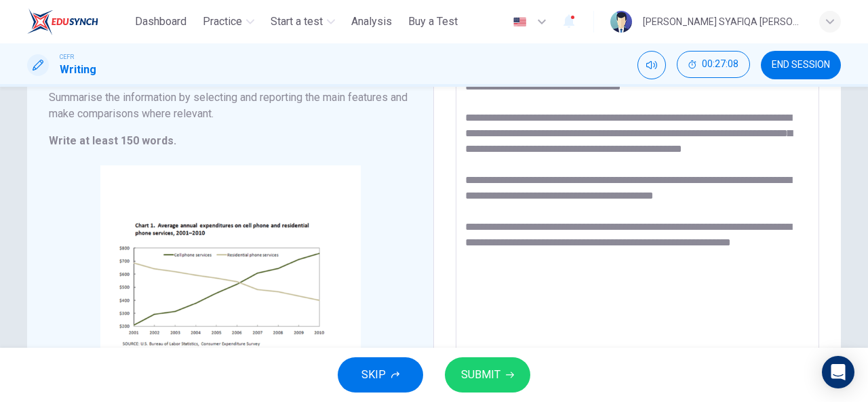 This screenshot has height=402, width=868. Describe the element at coordinates (381, 375) in the screenshot. I see `button: SKIP` at that location.